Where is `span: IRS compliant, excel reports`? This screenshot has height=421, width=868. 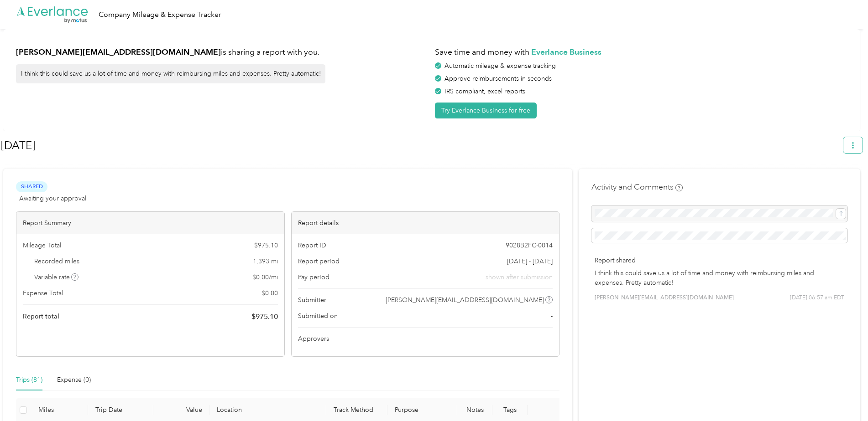 span: IRS compliant, excel reports is located at coordinates (484, 91).